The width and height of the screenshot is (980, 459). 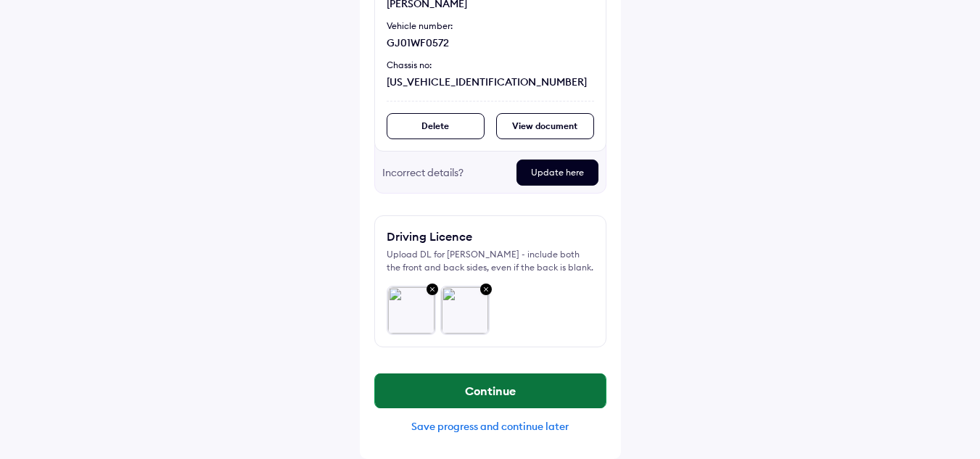 What do you see at coordinates (490, 426) in the screenshot?
I see `div: Save progress and continue later` at bounding box center [490, 426].